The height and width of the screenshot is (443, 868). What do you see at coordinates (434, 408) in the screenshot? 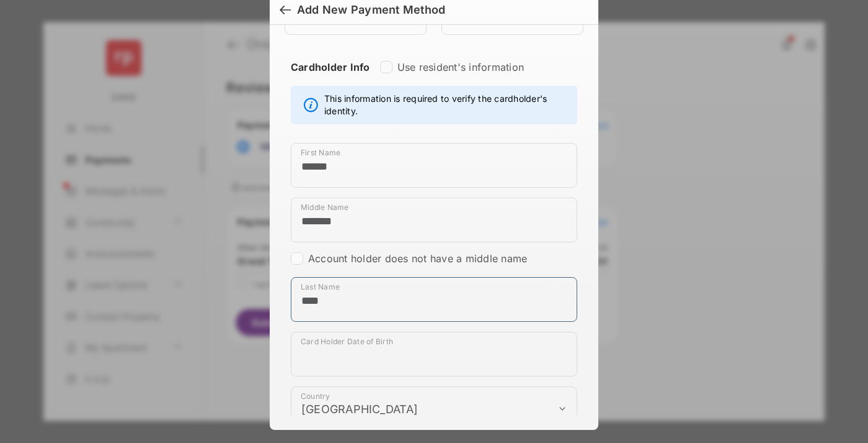
I see `div: payment_method_screening[postal_addresses][country]` at bounding box center [434, 408].